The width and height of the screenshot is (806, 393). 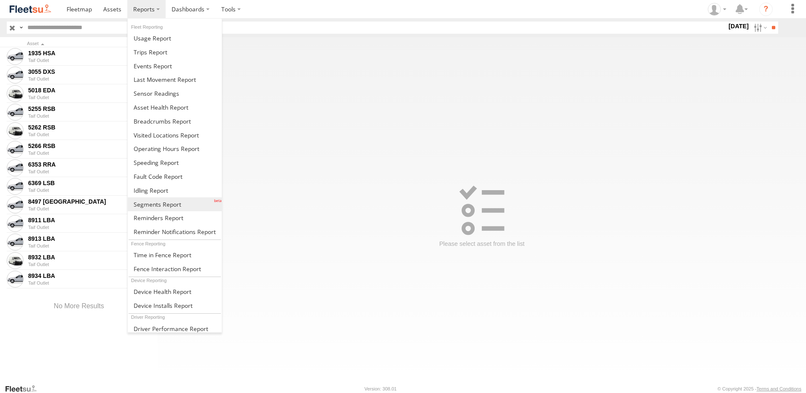 What do you see at coordinates (175, 329) in the screenshot?
I see `a: Driver Performance Report` at bounding box center [175, 329].